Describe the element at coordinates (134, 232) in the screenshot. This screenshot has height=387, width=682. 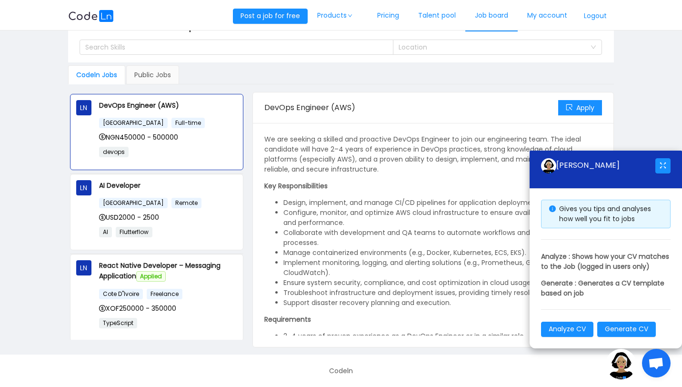
I see `span: Flutterflow` at that location.